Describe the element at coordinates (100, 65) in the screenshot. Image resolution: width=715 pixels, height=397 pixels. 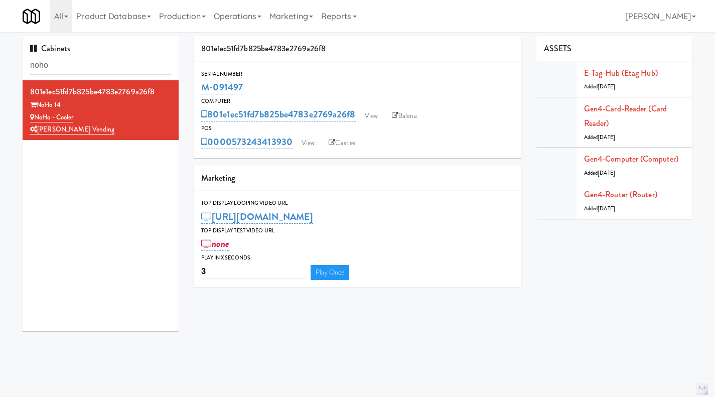
I see `input: Search cabinets` at that location.